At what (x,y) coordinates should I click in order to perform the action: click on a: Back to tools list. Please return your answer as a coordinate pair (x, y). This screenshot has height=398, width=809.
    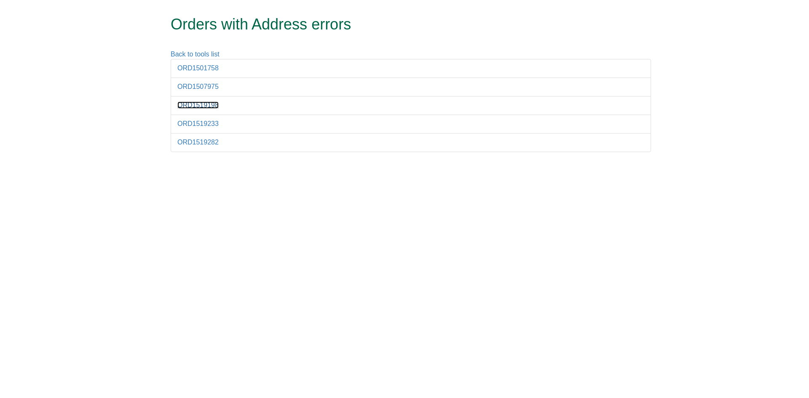
    Looking at the image, I should click on (195, 54).